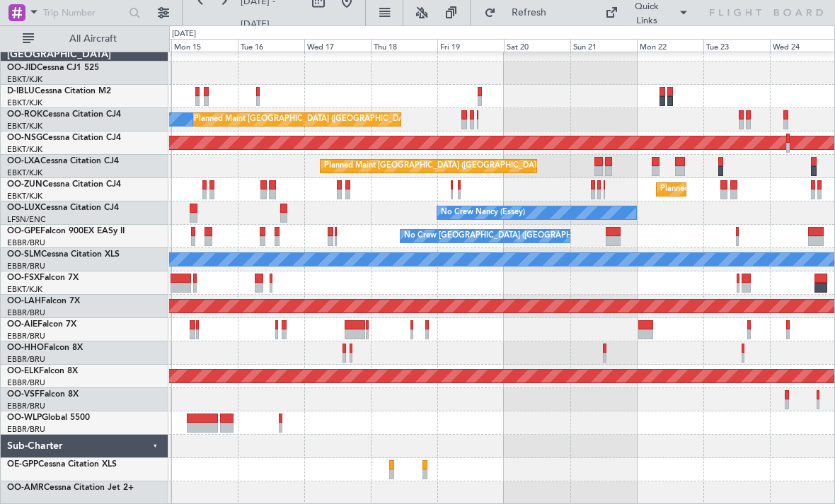 This screenshot has width=835, height=504. Describe the element at coordinates (24, 418) in the screenshot. I see `span: OO-WLP` at that location.